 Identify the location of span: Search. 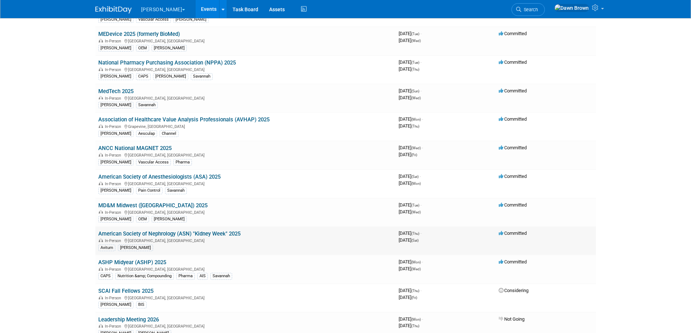
(530, 9).